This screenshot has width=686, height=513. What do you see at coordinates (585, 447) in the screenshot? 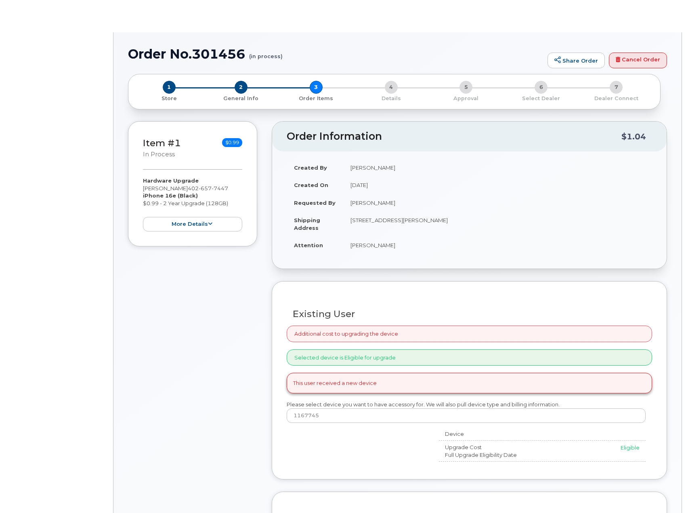
I see `div: Eligible` at bounding box center [585, 447].